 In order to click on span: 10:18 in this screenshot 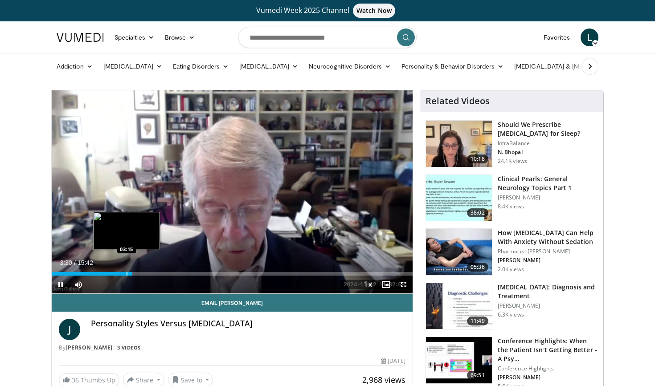, I will do `click(478, 159)`.